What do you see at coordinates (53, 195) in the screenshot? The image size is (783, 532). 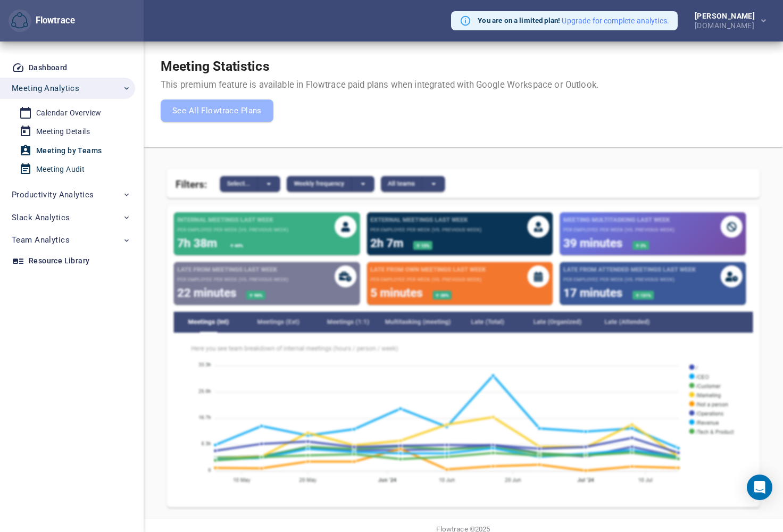 I see `span: Productivity Analytics` at bounding box center [53, 195].